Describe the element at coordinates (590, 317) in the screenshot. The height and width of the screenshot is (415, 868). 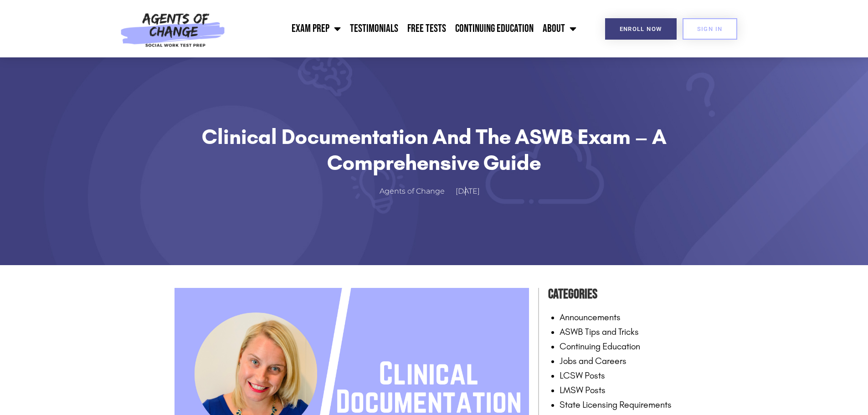
I see `a: Announcements` at that location.